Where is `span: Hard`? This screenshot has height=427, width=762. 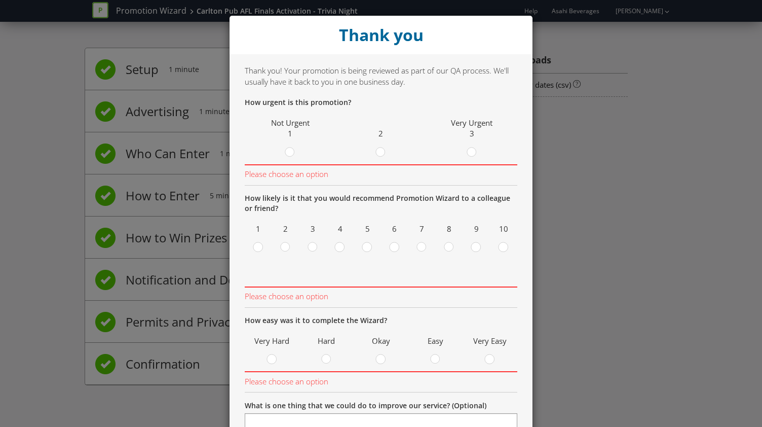
span: Hard is located at coordinates (327, 340).